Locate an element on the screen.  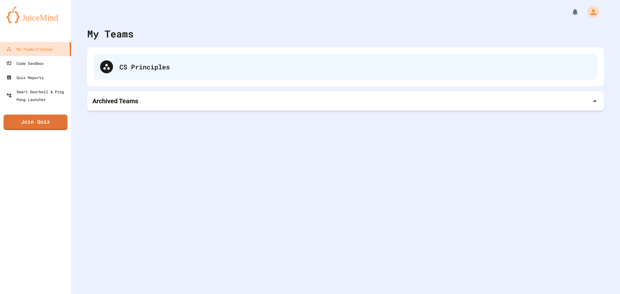
div: Smart Doorbell & Ping Pong Launcher is located at coordinates (37, 96).